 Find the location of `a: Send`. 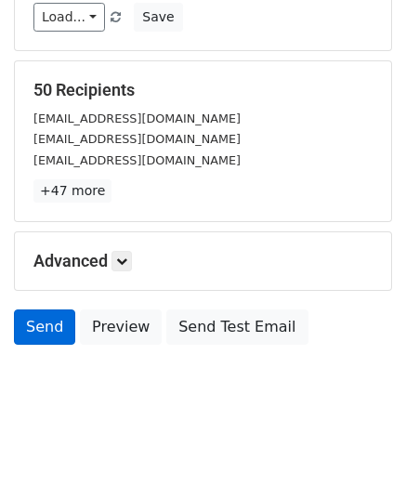

a: Send is located at coordinates (45, 327).